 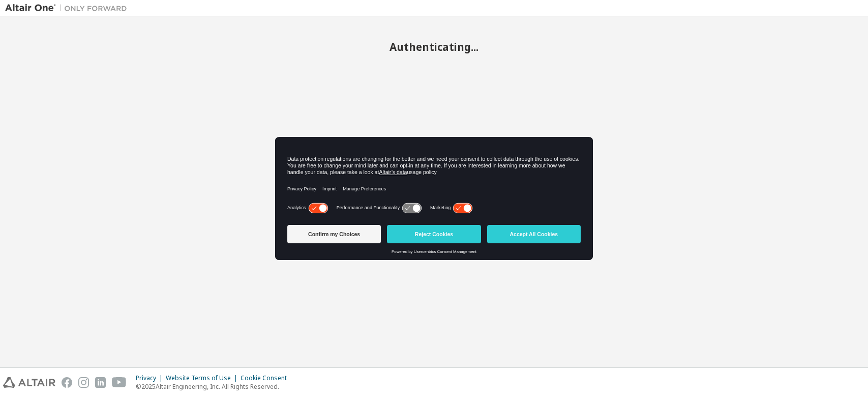 I want to click on img: instagram.svg, so click(x=83, y=382).